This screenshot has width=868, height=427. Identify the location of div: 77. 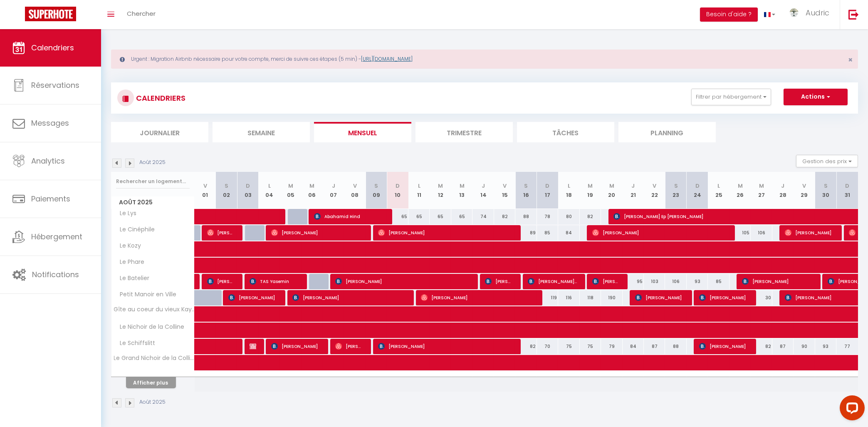
(847, 346).